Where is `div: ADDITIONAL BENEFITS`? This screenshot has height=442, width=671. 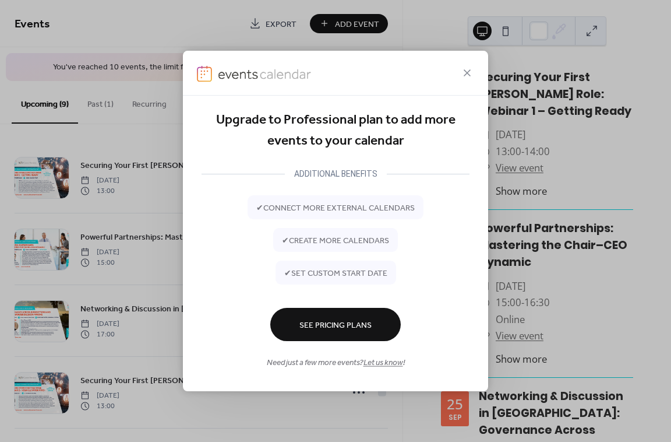
div: ADDITIONAL BENEFITS is located at coordinates (336, 174).